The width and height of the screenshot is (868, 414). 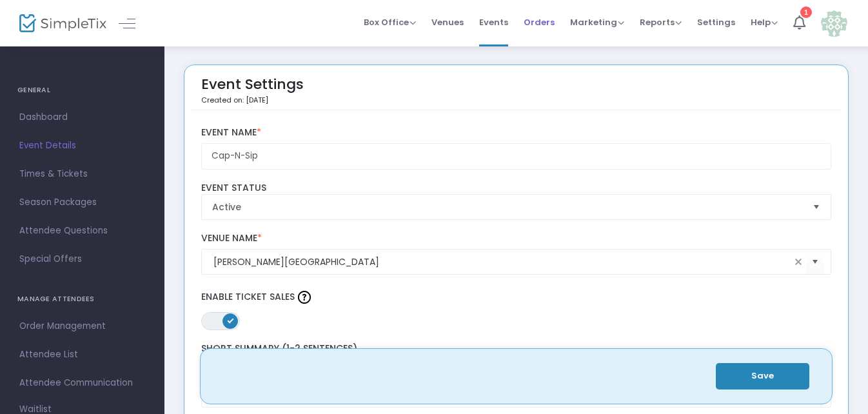 What do you see at coordinates (82, 355) in the screenshot?
I see `span: Attendee List` at bounding box center [82, 355].